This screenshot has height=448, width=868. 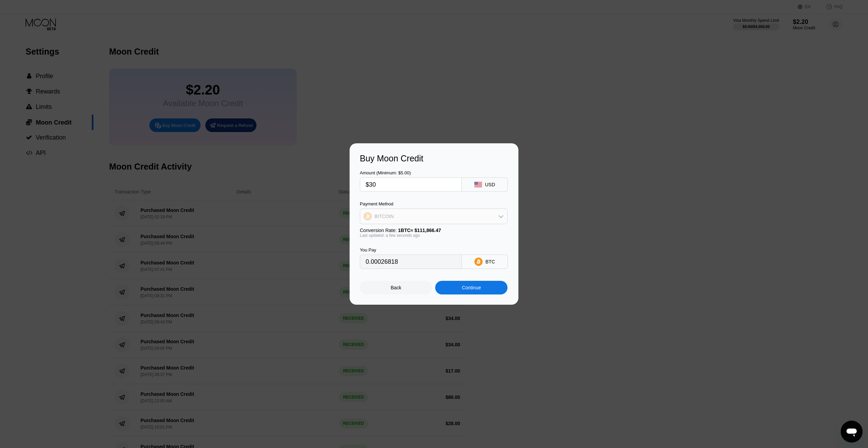 What do you see at coordinates (433, 230) in the screenshot?
I see `div: Conversion Rate:` at bounding box center [433, 230].